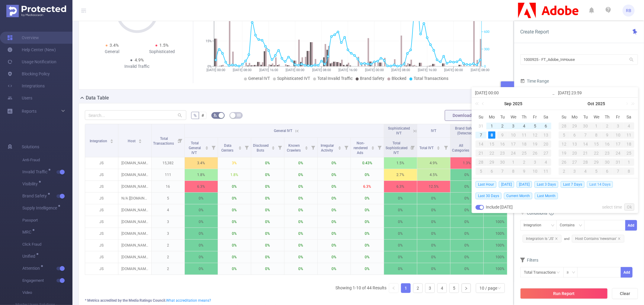  What do you see at coordinates (492, 117) in the screenshot?
I see `span: Mo` at bounding box center [492, 117].